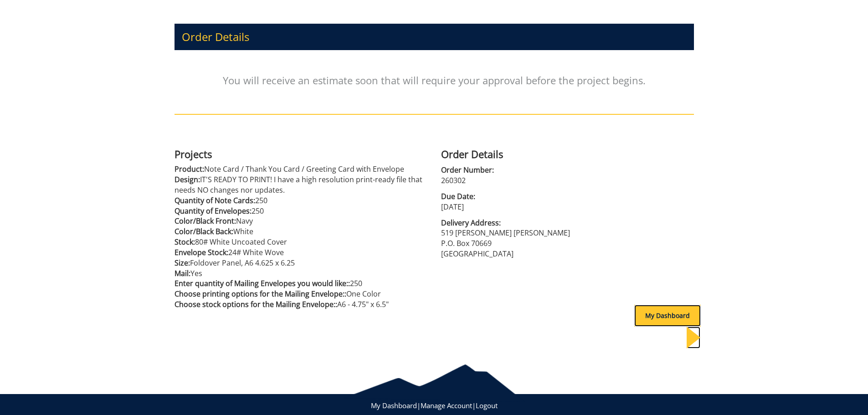 The width and height of the screenshot is (868, 415). I want to click on p: IT'S READY TO PRINT! I have a high resolution print-ready file that needs NO changes nor updates., so click(301, 185).